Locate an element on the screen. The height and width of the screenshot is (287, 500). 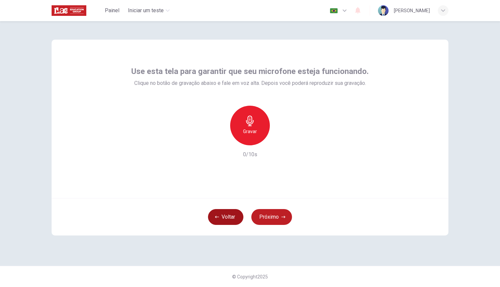
button: Voltar is located at coordinates (225, 217).